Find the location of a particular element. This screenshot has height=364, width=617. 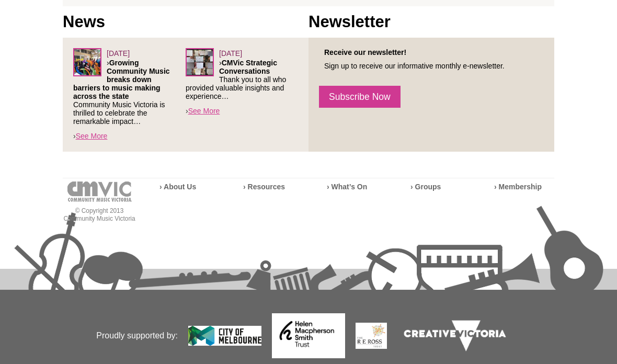

strong: › Membership is located at coordinates (518, 187).